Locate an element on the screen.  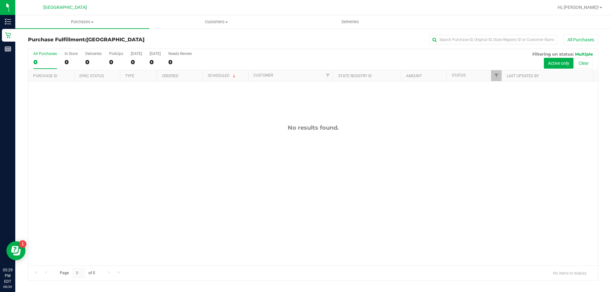
a: Customers is located at coordinates (216, 22).